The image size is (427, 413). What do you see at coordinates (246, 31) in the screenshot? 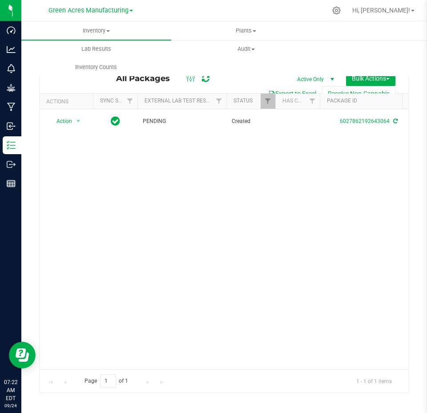
I see `span: Plants` at bounding box center [246, 31].